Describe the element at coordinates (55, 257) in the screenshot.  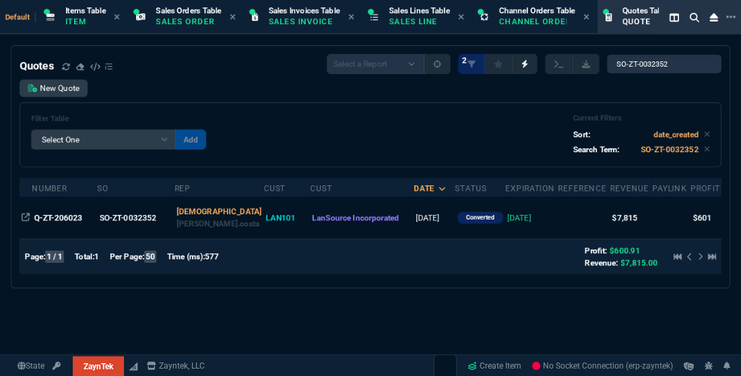
I see `span: 1 / 1` at that location.